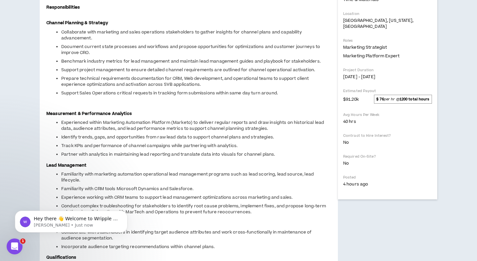 Image resolution: width=477 pixels, height=261 pixels. I want to click on span: Support Sales Operations critical requests in tracking form submissions within same day turn around., so click(170, 93).